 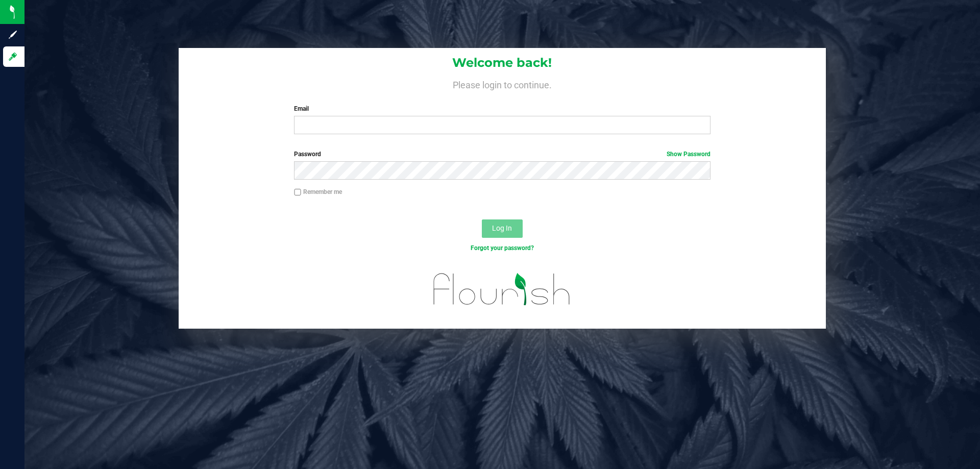 What do you see at coordinates (689, 154) in the screenshot?
I see `a: Show Password` at bounding box center [689, 154].